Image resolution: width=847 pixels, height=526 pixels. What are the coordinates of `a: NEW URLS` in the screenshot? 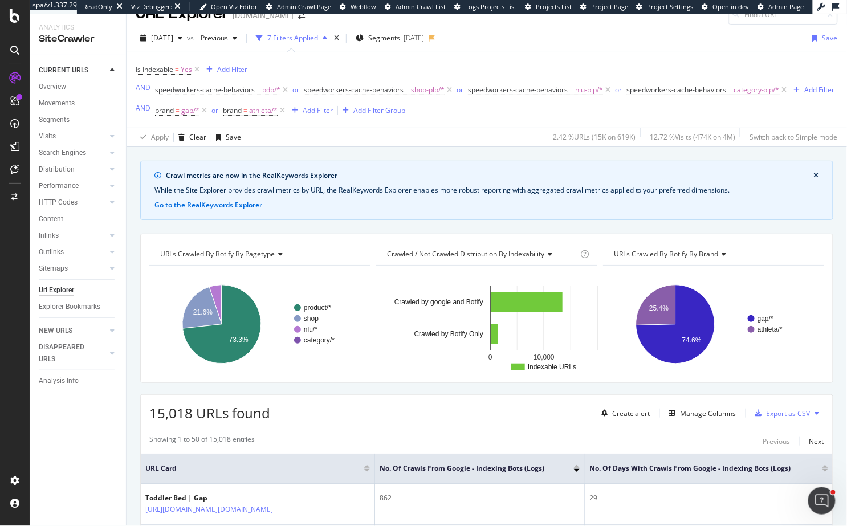 It's located at (72, 331).